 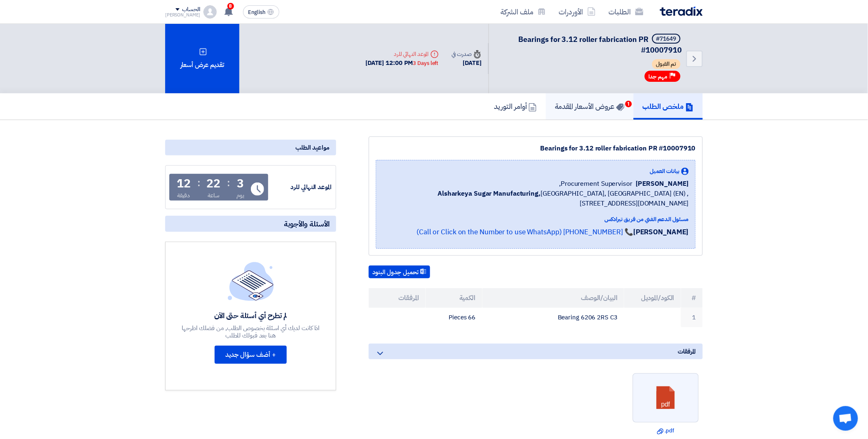 What do you see at coordinates (454, 318) in the screenshot?
I see `td: 66 Pieces` at bounding box center [454, 318].